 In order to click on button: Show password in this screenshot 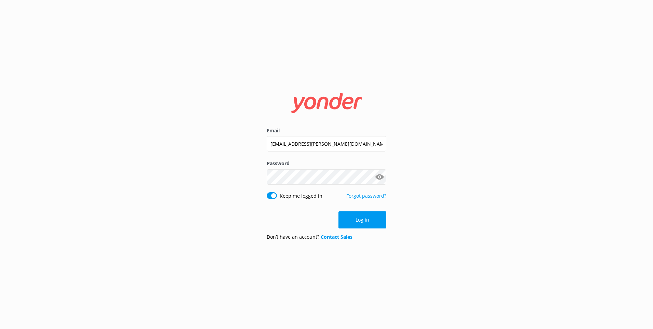, I will do `click(380, 177)`.